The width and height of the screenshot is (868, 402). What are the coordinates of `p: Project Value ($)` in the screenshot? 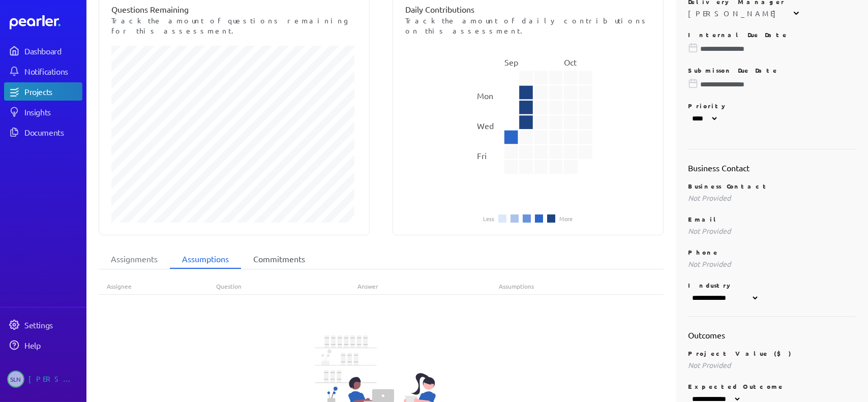 It's located at (772, 353).